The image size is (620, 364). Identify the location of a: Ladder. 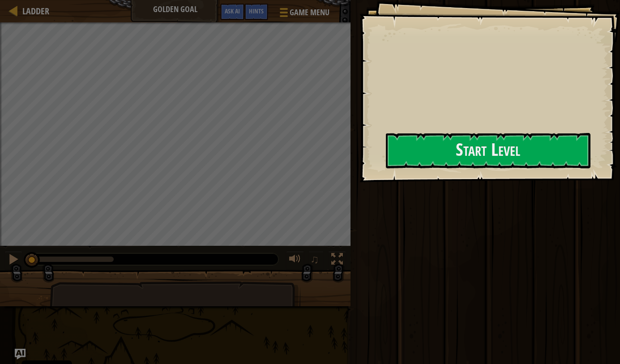
(34, 11).